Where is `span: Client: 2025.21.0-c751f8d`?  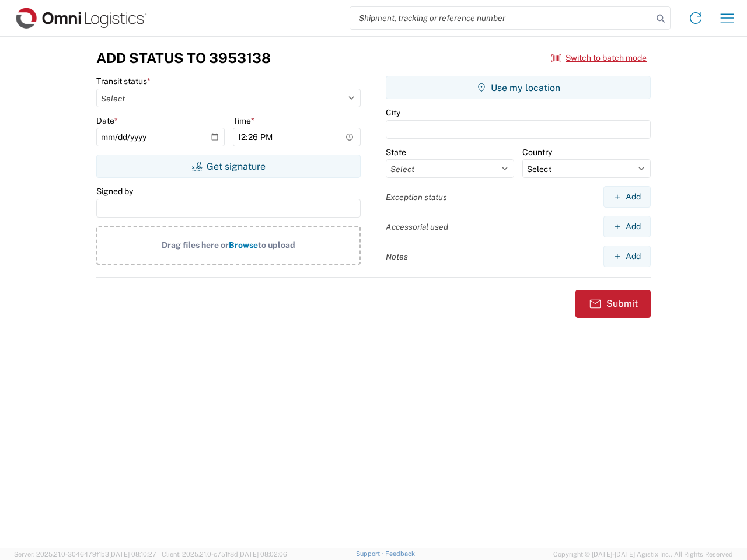
span: Client: 2025.21.0-c751f8d is located at coordinates (224, 555).